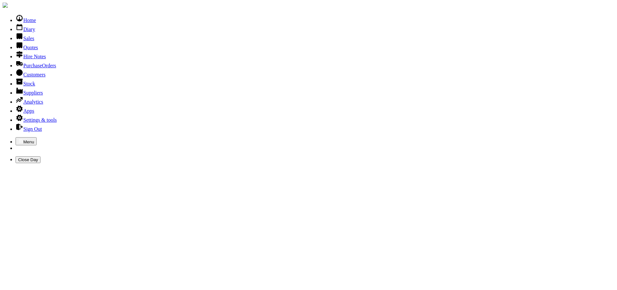 The height and width of the screenshot is (290, 617). Describe the element at coordinates (26, 141) in the screenshot. I see `button: Menu` at that location.